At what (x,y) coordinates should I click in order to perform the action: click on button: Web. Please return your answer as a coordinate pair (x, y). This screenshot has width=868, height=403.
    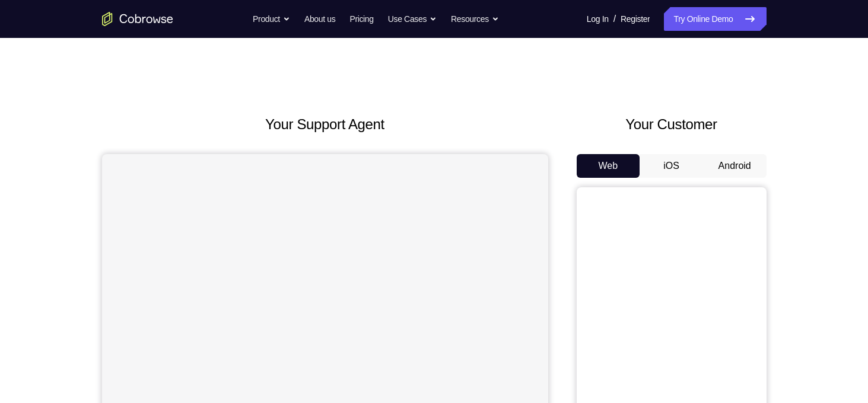
    Looking at the image, I should click on (608, 166).